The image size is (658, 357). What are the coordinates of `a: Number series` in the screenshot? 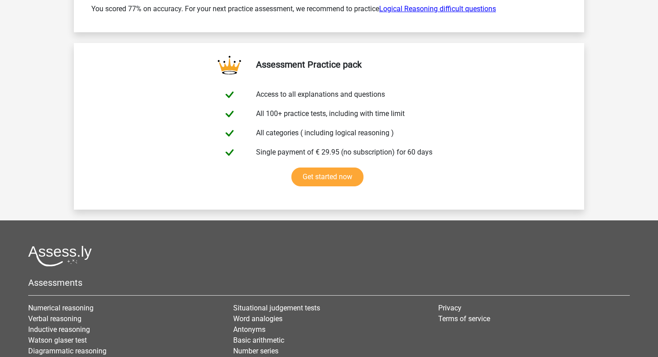 It's located at (256, 351).